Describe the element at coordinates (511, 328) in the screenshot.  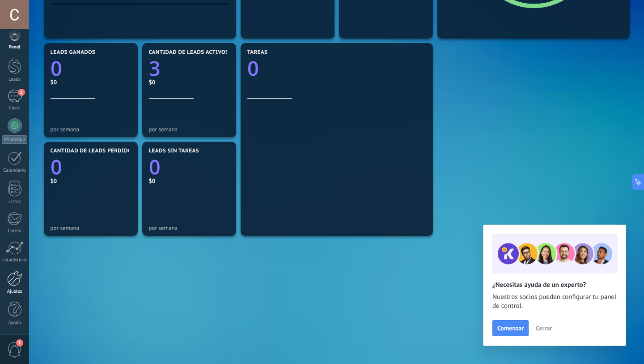
I see `span: Comenzar` at that location.